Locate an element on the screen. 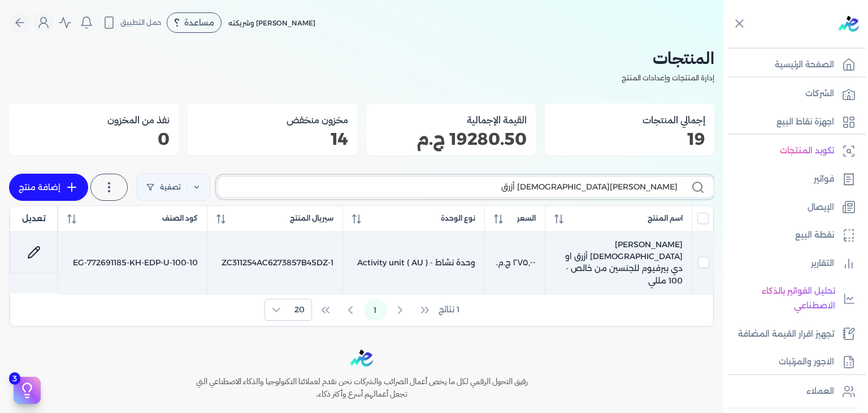 This screenshot has height=413, width=868. p: إدارة المنتجات وإعدادات المنتج is located at coordinates (362, 78).